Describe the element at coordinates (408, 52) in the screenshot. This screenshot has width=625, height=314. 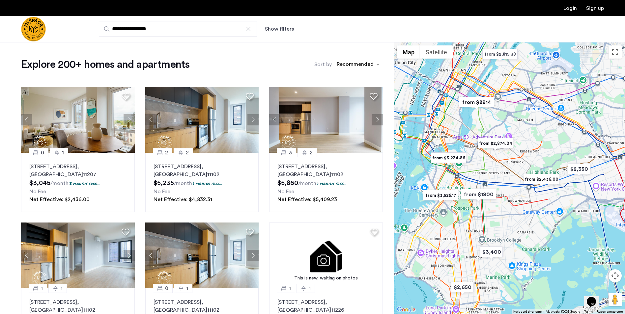
I see `button: Show street map` at that location.